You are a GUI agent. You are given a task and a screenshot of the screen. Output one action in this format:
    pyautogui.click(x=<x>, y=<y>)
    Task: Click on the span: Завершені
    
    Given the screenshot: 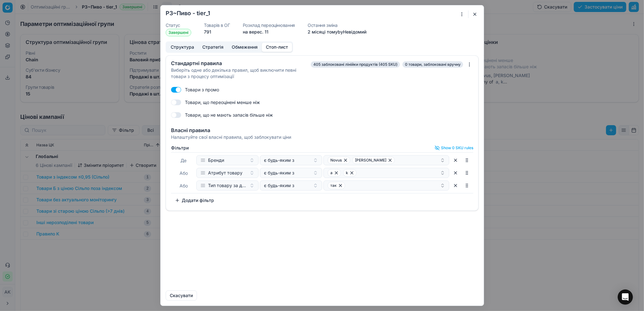 What is the action you would take?
    pyautogui.click(x=178, y=33)
    